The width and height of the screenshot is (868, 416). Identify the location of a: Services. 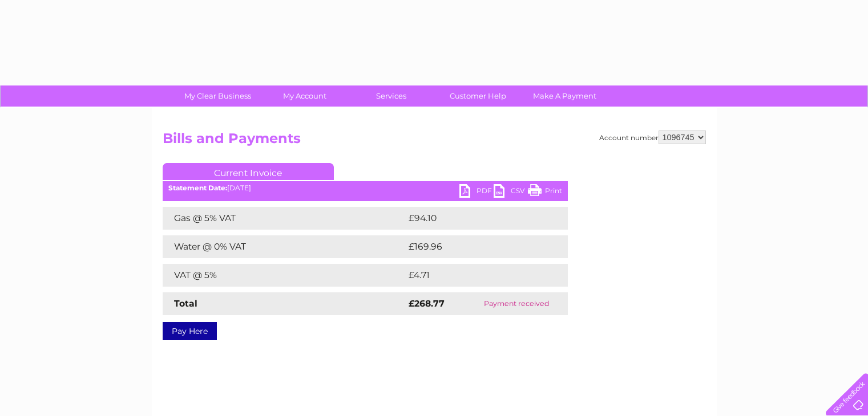
(391, 95).